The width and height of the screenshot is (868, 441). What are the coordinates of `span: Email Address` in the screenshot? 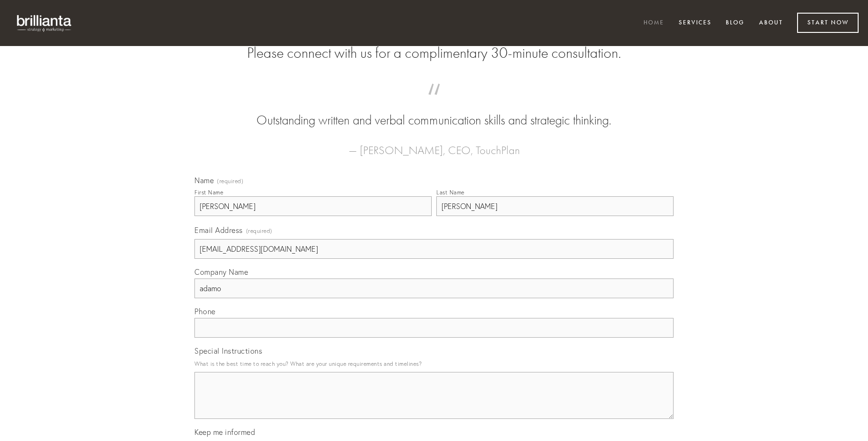 It's located at (218, 230).